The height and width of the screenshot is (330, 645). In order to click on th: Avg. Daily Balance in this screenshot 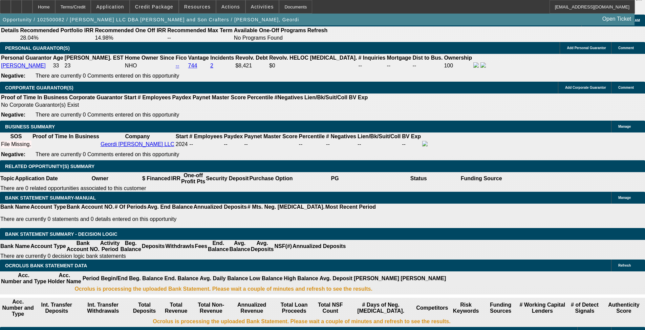, I will do `click(224, 278)`.